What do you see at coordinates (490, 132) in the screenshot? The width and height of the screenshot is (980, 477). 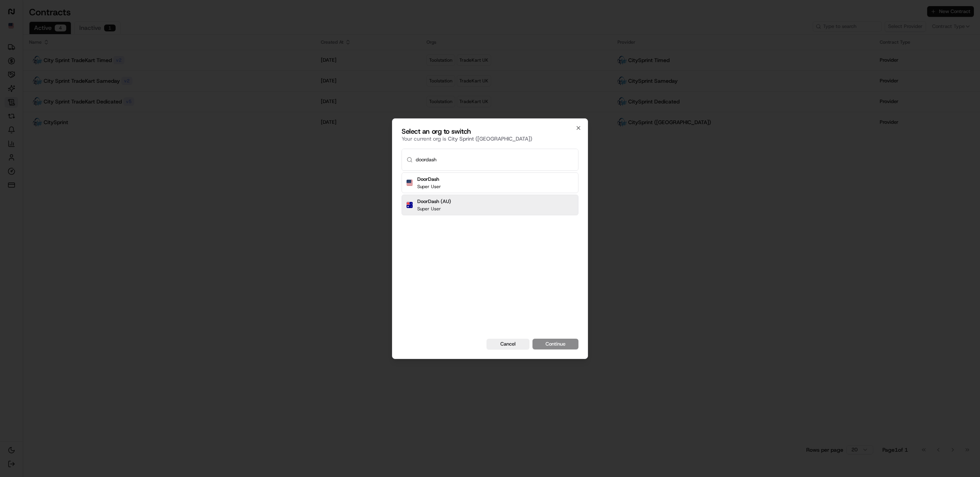 I see `h2: Select an org to switch` at bounding box center [490, 132].